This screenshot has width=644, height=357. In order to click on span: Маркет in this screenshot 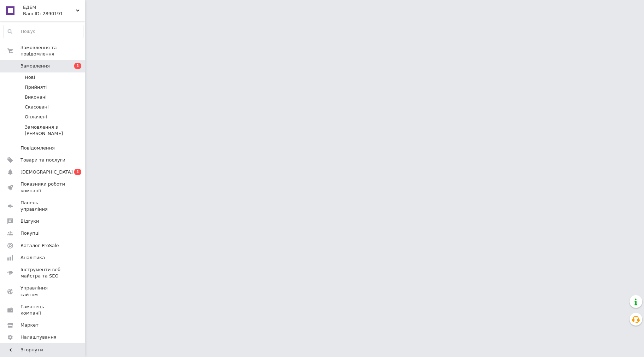, I will do `click(29, 325)`.